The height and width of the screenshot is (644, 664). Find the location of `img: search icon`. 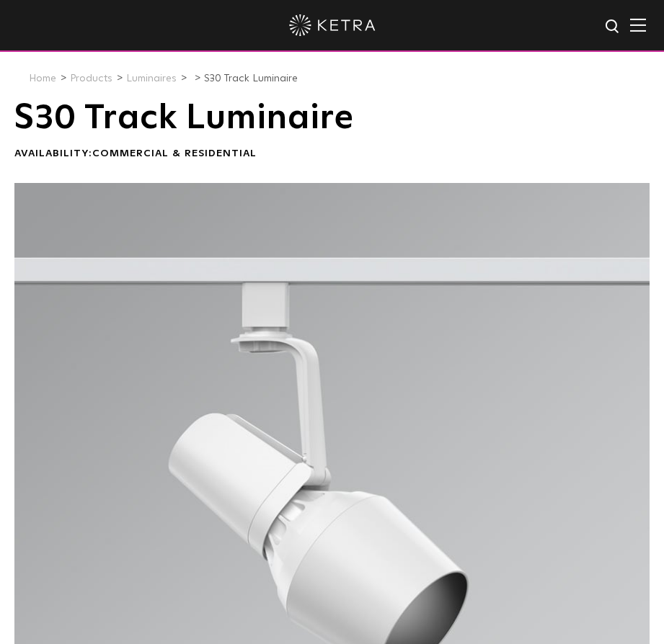

img: search icon is located at coordinates (613, 27).